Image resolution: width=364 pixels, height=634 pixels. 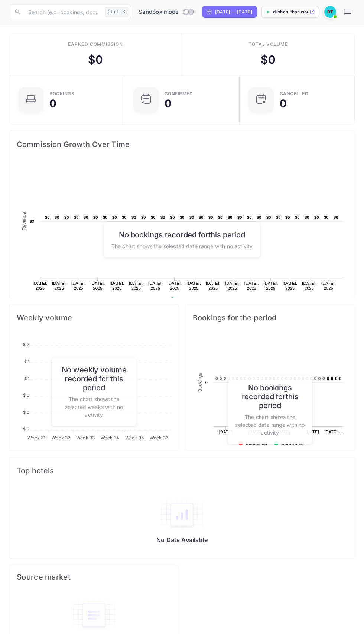 What do you see at coordinates (117, 12) in the screenshot?
I see `div: Ctrl+K` at bounding box center [117, 12].